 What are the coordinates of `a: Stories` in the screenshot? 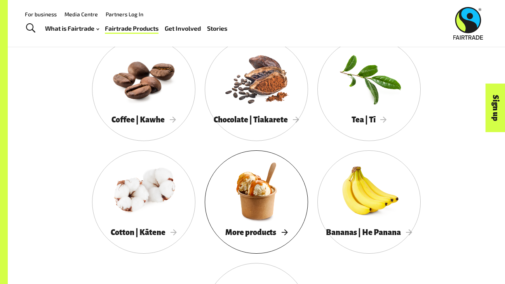 It's located at (217, 28).